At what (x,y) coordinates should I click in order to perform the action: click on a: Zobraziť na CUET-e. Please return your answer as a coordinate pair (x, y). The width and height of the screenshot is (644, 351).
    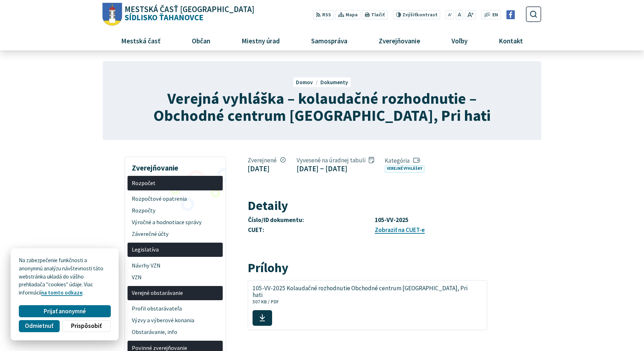
    Looking at the image, I should click on (400, 230).